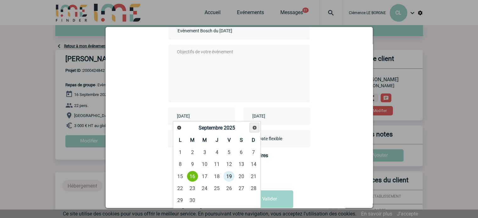 The image size is (478, 218). Describe the element at coordinates (192, 189) in the screenshot. I see `a: 23` at that location.